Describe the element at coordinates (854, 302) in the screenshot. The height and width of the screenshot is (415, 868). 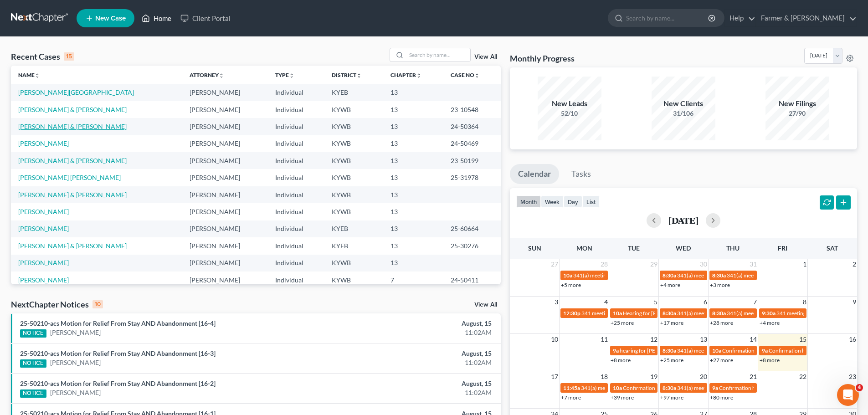
I see `span: 9` at that location.